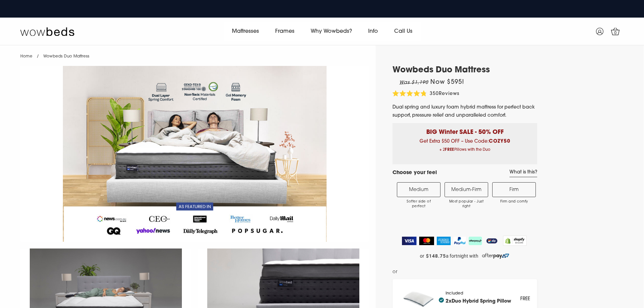 Image resolution: width=644 pixels, height=308 pixels. Describe the element at coordinates (66, 57) in the screenshot. I see `span: Wowbeds Duo Mattress` at that location.